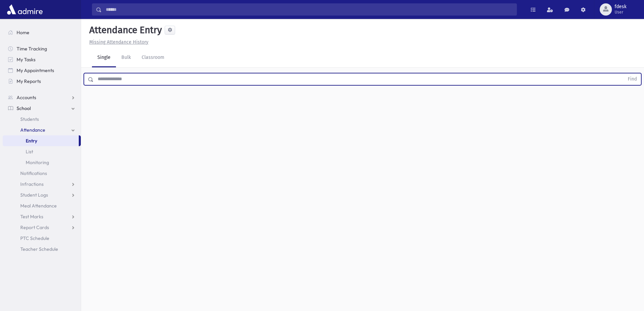  What do you see at coordinates (41, 71) in the screenshot?
I see `a: My Appointments` at bounding box center [41, 71].